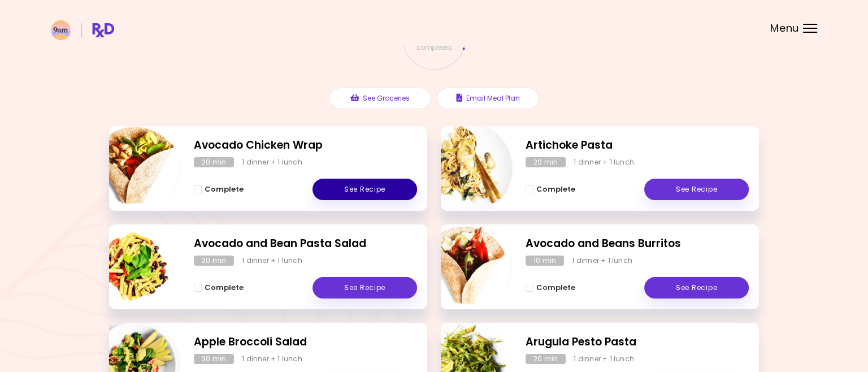 The image size is (868, 372). I want to click on div: 10 min, so click(544, 260).